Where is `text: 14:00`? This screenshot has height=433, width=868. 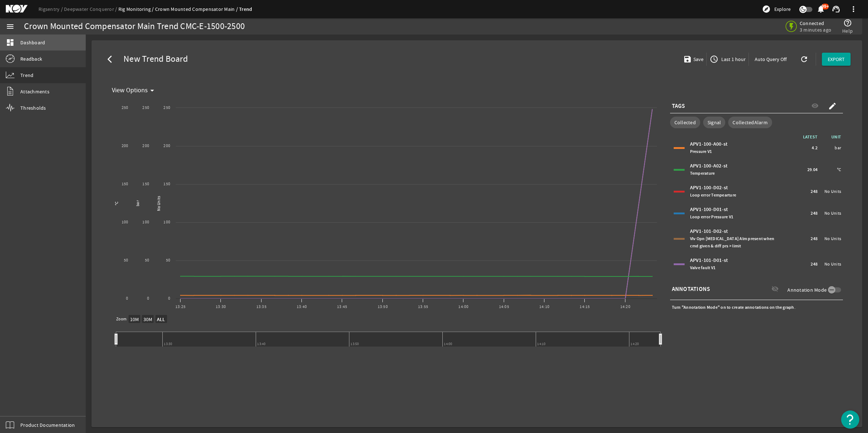
text: 14:00 is located at coordinates (463, 307).